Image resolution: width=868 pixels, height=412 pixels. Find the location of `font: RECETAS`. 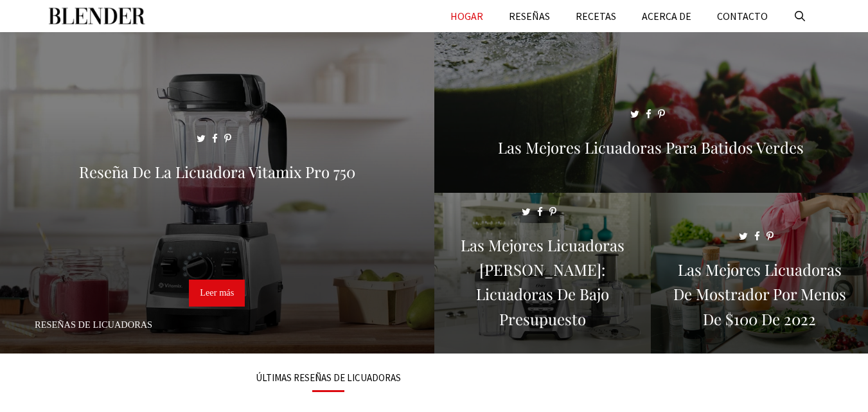

font: RECETAS is located at coordinates (596, 16).